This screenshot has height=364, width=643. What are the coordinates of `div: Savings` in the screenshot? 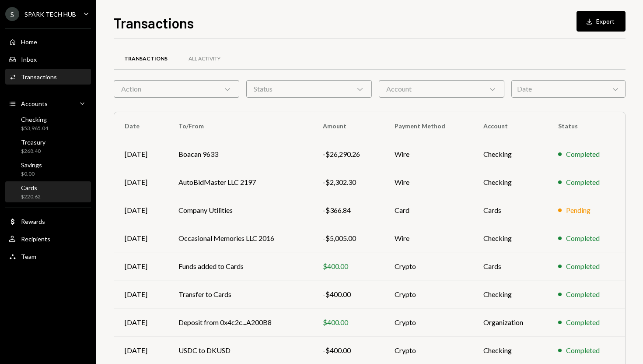 It's located at (31, 164).